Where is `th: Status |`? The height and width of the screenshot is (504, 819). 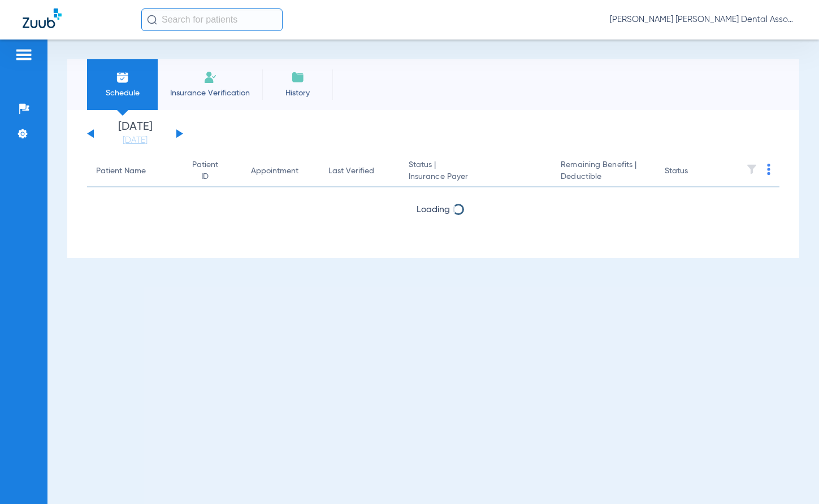 th: Status | is located at coordinates (476, 172).